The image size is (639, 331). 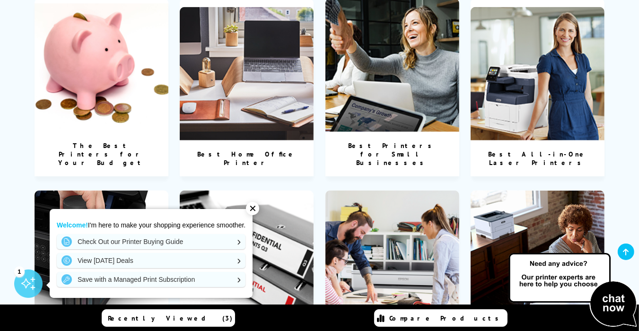 I want to click on strong: Welcome!, so click(x=72, y=225).